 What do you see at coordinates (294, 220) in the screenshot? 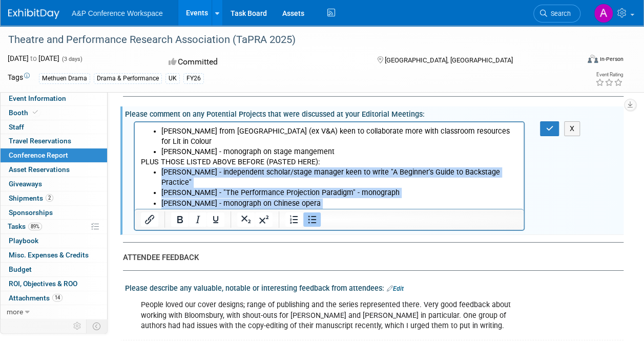
I see `button: Numbered list` at bounding box center [294, 220].